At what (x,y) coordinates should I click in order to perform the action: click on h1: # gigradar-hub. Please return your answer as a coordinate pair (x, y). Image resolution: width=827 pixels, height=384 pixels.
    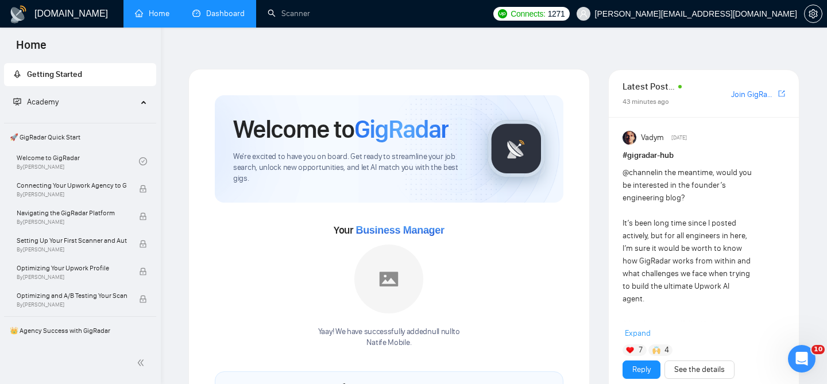
    Looking at the image, I should click on (704, 156).